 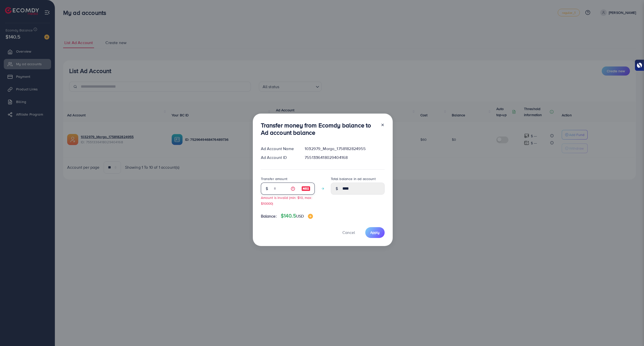 What do you see at coordinates (349, 232) in the screenshot?
I see `button: Cancel` at bounding box center [349, 232].